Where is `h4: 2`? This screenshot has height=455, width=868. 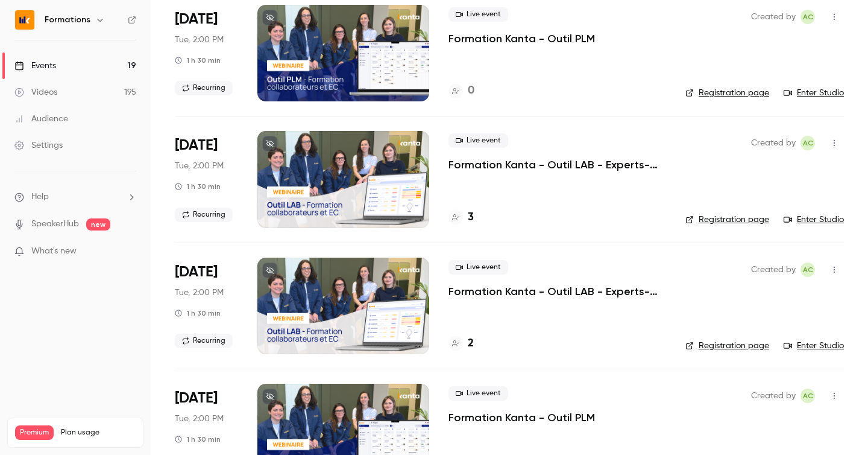 h4: 2 is located at coordinates (471, 343).